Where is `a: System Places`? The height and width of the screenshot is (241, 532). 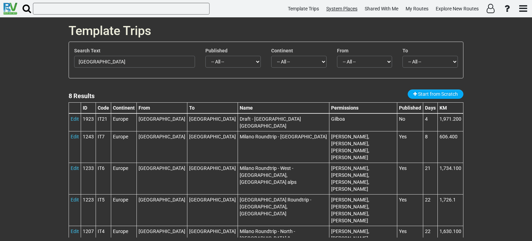
a: System Places is located at coordinates (342, 9).